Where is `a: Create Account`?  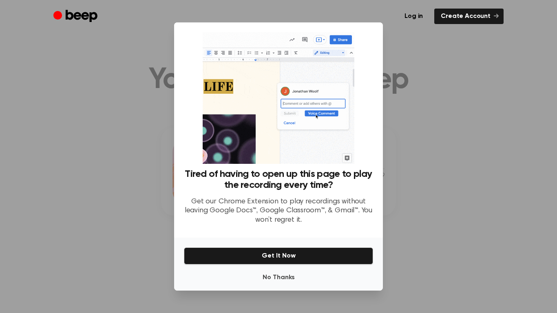
a: Create Account is located at coordinates (469, 16).